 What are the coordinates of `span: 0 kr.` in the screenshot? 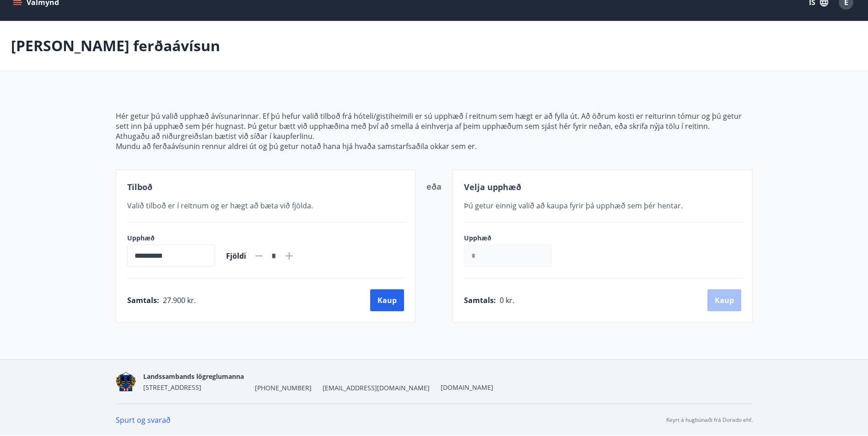 It's located at (507, 300).